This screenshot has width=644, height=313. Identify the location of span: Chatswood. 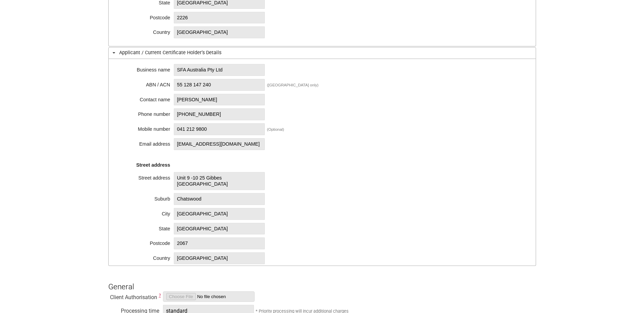
(219, 199).